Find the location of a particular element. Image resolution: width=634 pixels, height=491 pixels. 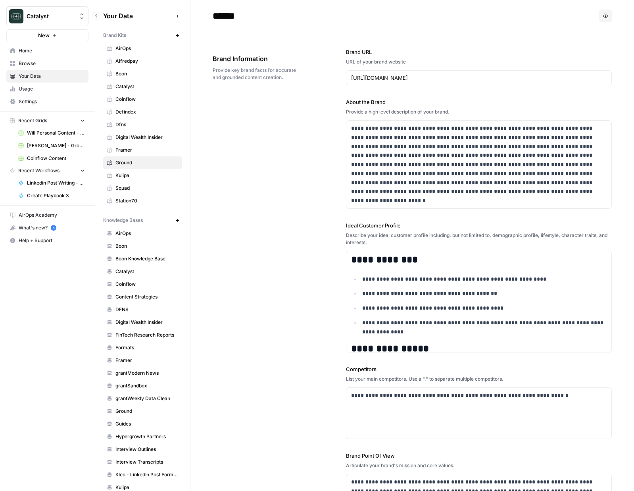

span: Knowledge Bases is located at coordinates (123, 220).